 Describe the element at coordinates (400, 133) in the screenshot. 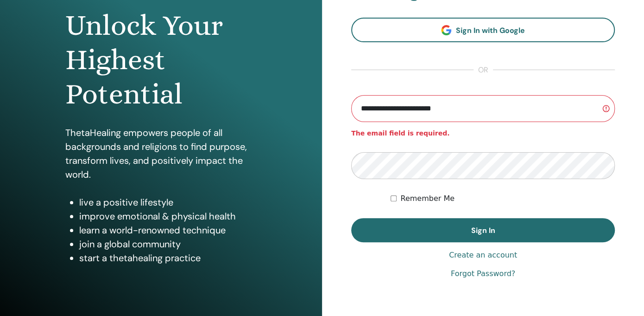

I see `strong: The email field is required.` at that location.